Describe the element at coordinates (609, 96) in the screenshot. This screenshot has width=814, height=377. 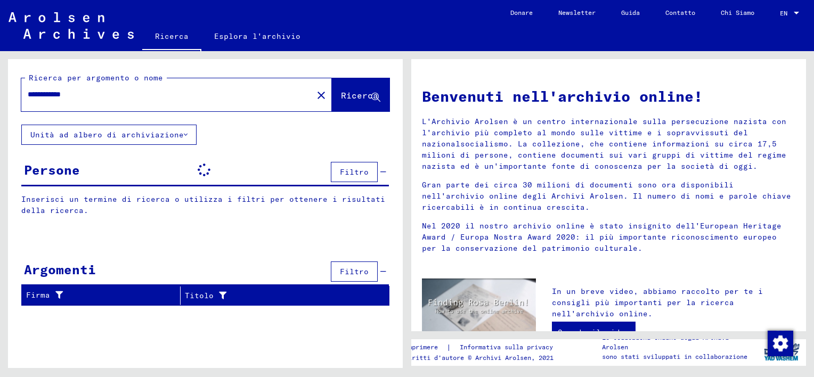
I see `h1: Benvenuti nell'archivio online!` at that location.